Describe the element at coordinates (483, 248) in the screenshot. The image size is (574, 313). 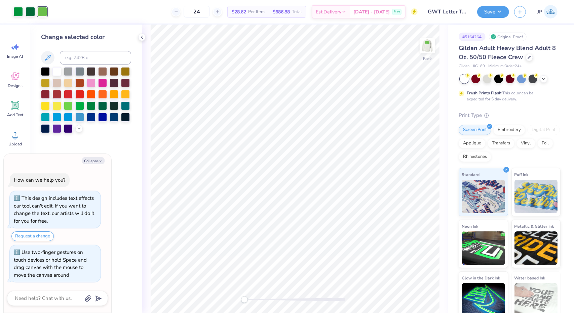
I see `img: Neon Ink` at that location.